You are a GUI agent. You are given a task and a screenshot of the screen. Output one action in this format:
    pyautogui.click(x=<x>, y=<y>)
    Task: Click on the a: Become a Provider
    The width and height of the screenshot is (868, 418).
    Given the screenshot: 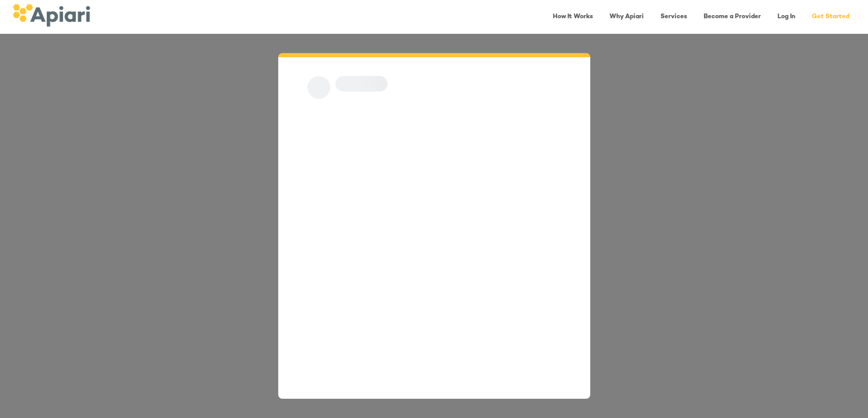 What is the action you would take?
    pyautogui.click(x=733, y=17)
    